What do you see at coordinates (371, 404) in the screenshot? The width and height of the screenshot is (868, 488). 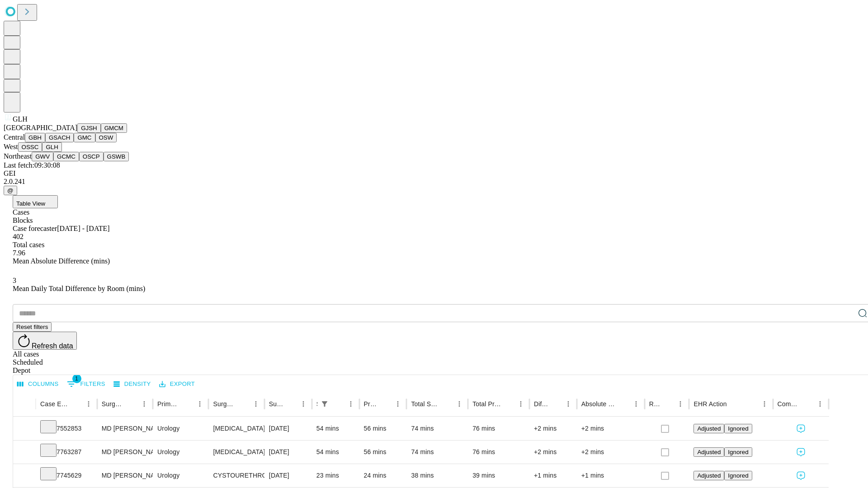 I see `div: Predicted In Room Duration` at bounding box center [371, 404].